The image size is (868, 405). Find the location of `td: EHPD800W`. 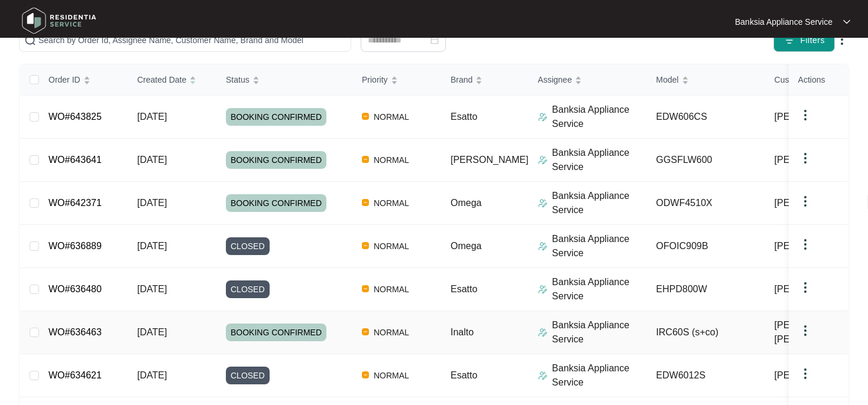

td: EHPD800W is located at coordinates (706, 289).